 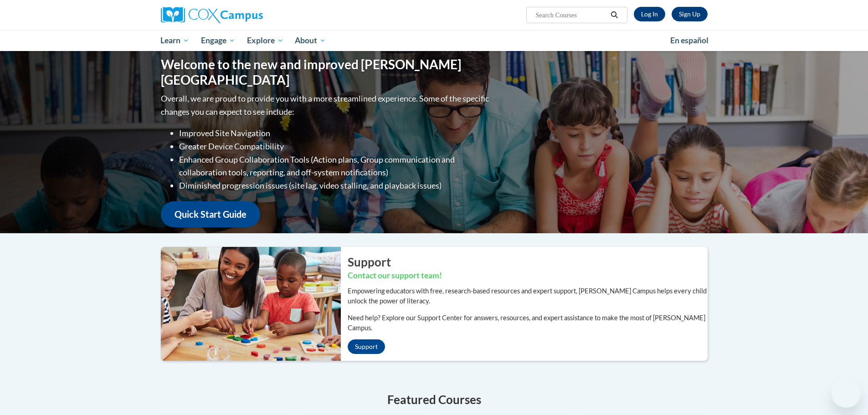 What do you see at coordinates (689, 41) in the screenshot?
I see `a: En español` at bounding box center [689, 41].